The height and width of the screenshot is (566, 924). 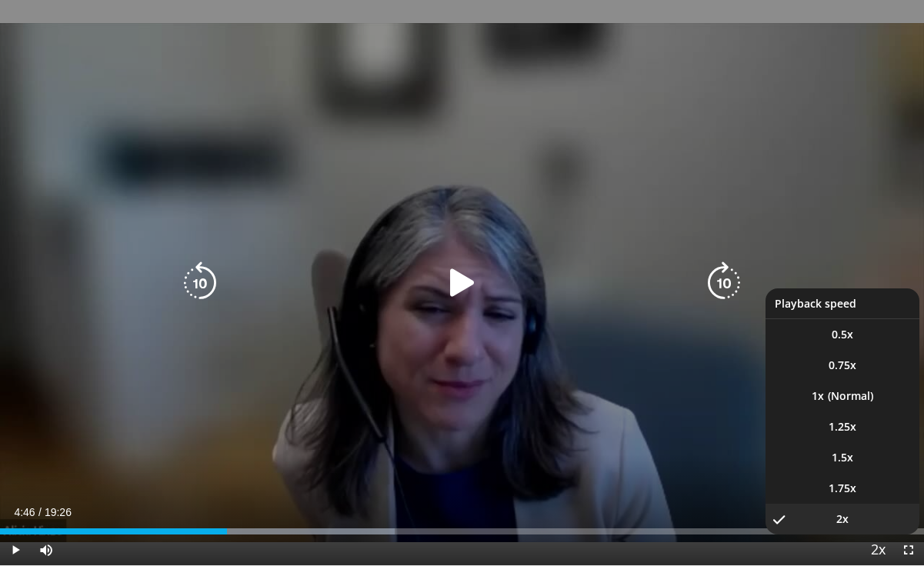 I want to click on span: 1x, so click(x=817, y=396).